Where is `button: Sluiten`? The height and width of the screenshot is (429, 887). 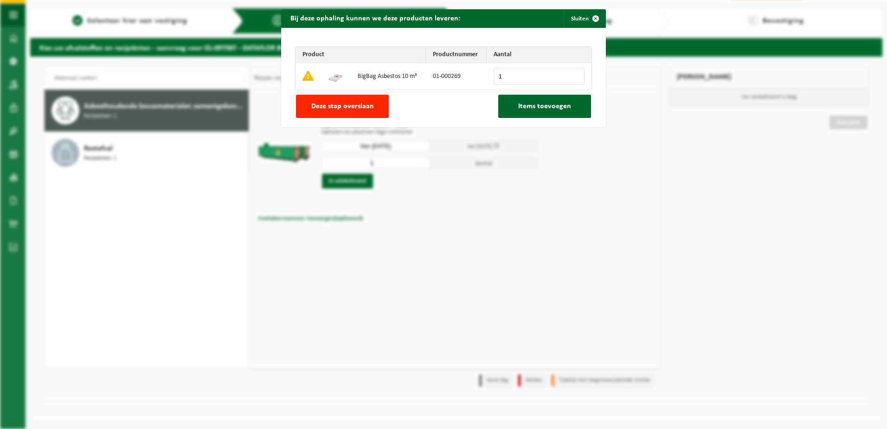
button: Sluiten is located at coordinates (584, 19).